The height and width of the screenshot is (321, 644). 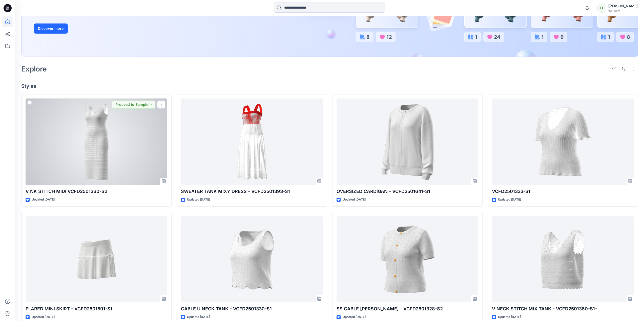 I want to click on a: V NK STITCH MIDI VCFD2501360-S2, so click(x=96, y=142).